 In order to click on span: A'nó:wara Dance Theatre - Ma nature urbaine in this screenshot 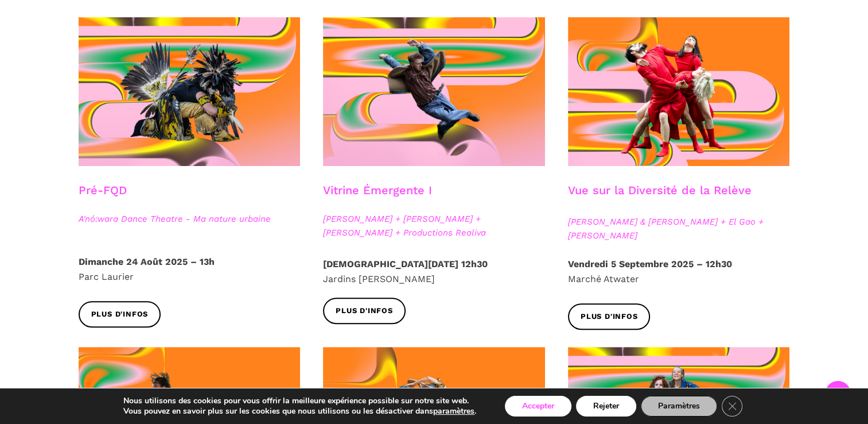, I will do `click(190, 219)`.